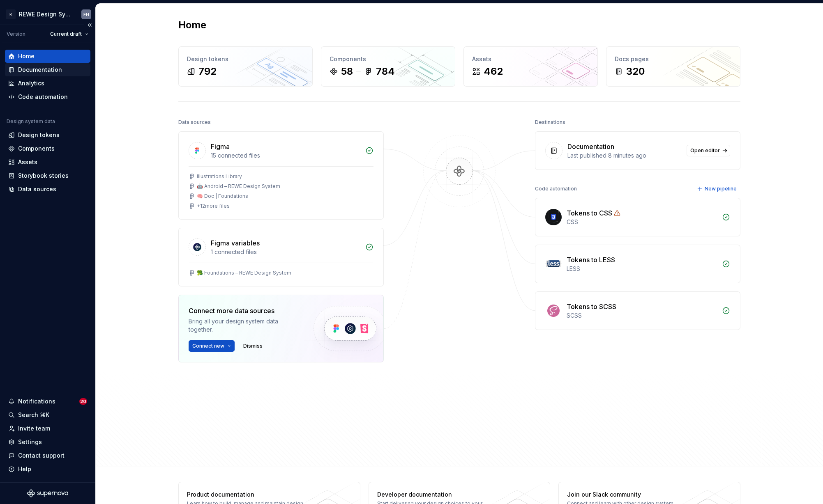  I want to click on div: Notifications, so click(37, 402).